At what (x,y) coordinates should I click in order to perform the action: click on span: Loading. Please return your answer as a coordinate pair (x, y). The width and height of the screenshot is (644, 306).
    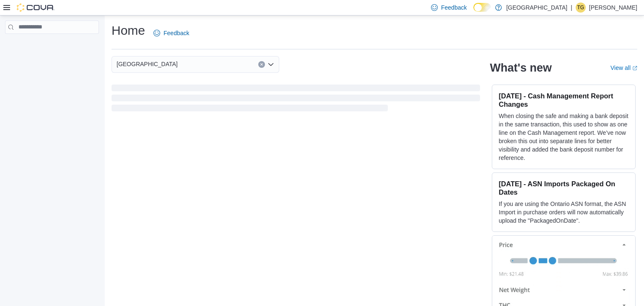
    Looking at the image, I should click on (295, 100).